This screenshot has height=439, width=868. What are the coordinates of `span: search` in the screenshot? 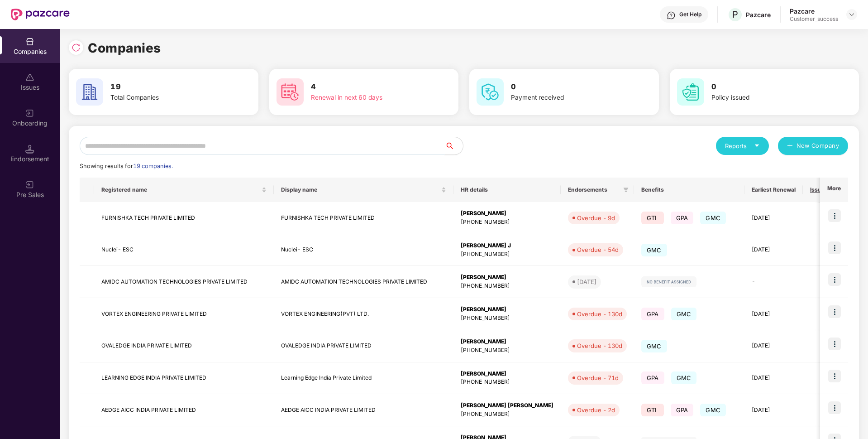 It's located at (454, 146).